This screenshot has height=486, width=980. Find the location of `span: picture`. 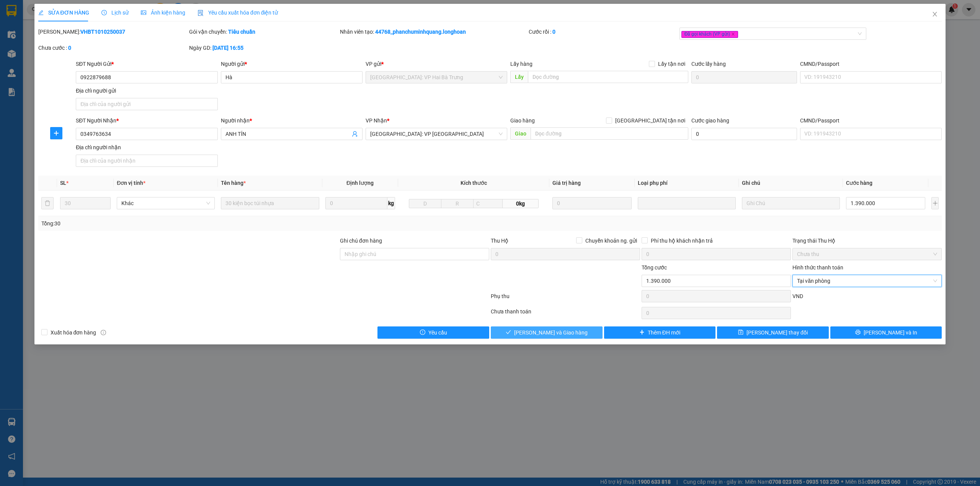

span: picture is located at coordinates (144, 13).